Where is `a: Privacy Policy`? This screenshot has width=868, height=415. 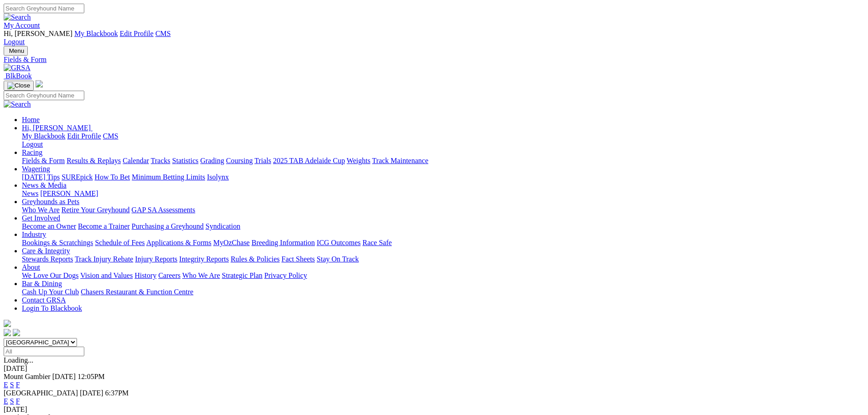 a: Privacy Policy is located at coordinates (286, 275).